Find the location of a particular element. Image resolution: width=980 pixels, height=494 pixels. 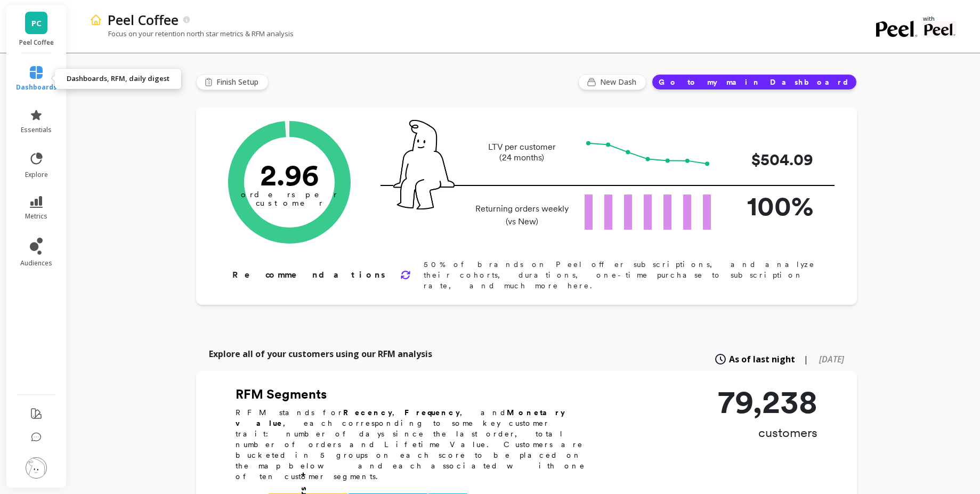

p: Focus on your retention north star metrics & RFM analysis is located at coordinates (192, 33).